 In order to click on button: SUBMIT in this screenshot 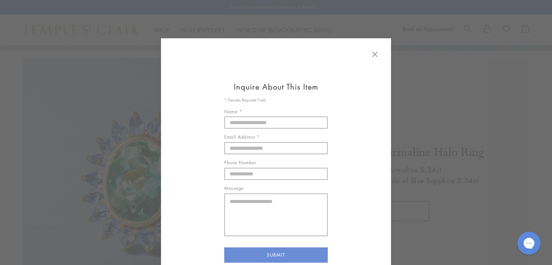, I will do `click(276, 255)`.